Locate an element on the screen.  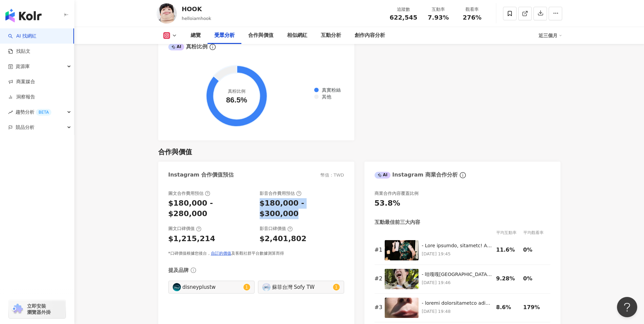
div: 商業合作內容覆蓋比例 is located at coordinates (397, 194).